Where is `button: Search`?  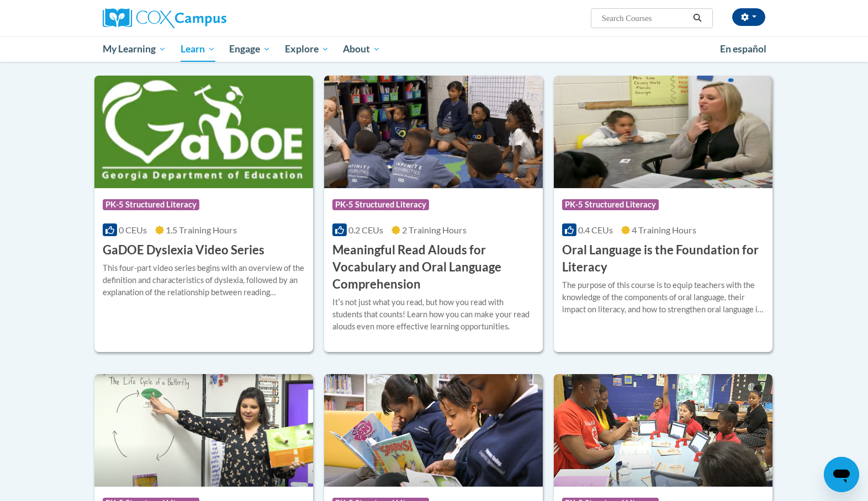 button: Search is located at coordinates (697, 18).